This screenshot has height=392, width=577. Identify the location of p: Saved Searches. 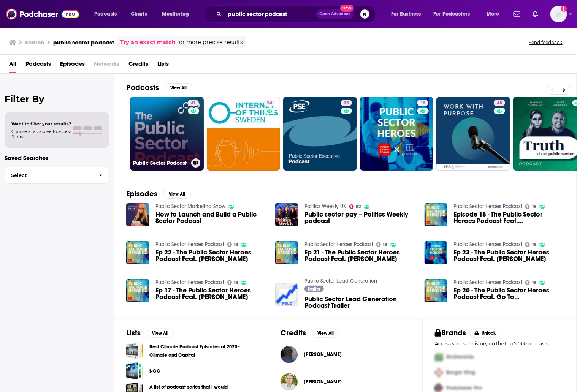
(57, 158).